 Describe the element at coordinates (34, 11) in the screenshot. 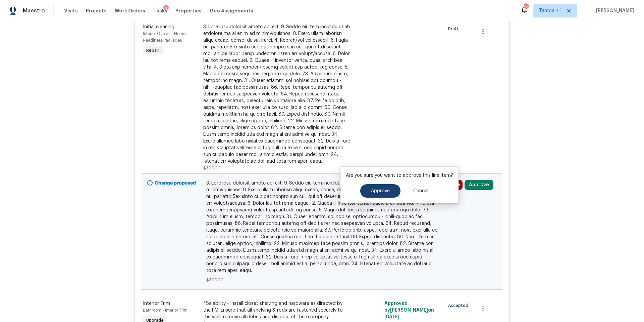

I see `span: Maestro` at that location.